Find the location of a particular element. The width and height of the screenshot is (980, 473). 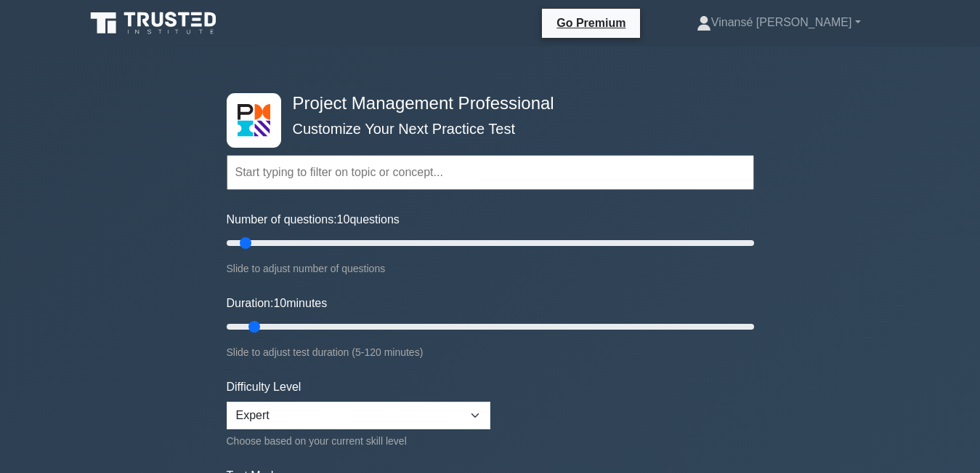

div: Slide to adjust number of questions is located at coordinates (490, 268).